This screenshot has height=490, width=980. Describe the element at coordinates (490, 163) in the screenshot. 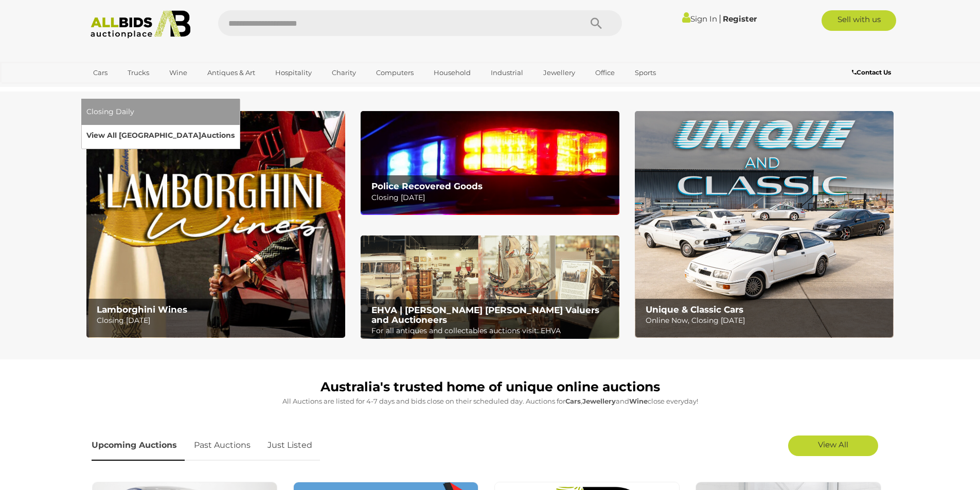

I see `img: Police Recovered Goods` at that location.